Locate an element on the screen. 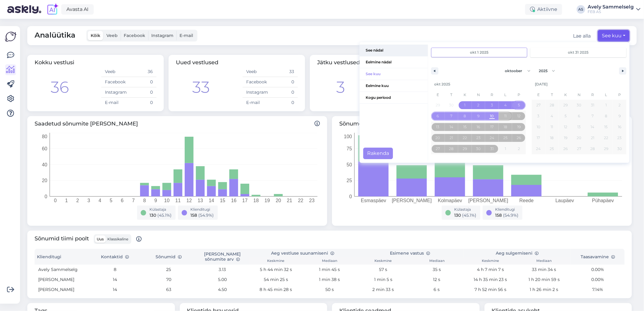  span: 25 is located at coordinates (505, 138).